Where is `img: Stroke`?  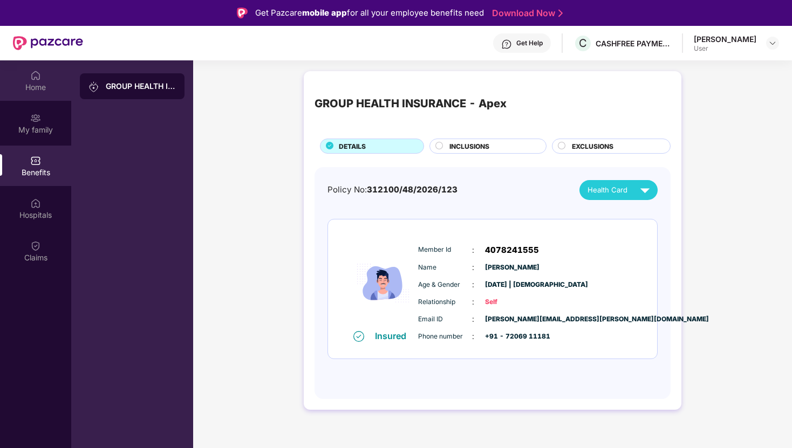
img: Stroke is located at coordinates (561, 13).